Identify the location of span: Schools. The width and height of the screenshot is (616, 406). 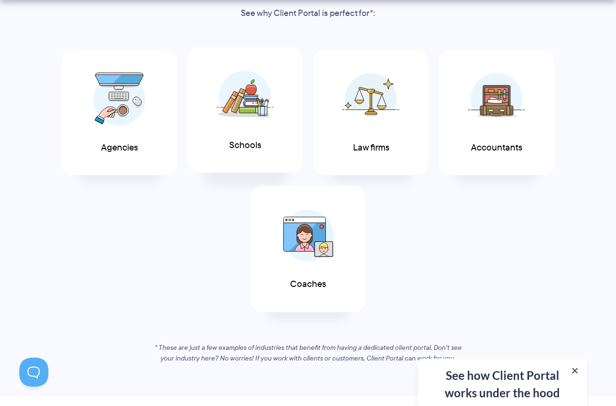
(245, 145).